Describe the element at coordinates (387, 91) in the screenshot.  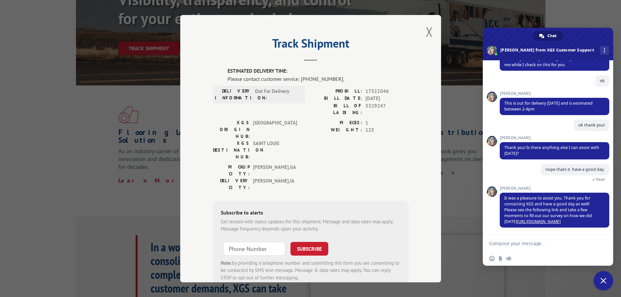
I see `span: 17522046` at that location.